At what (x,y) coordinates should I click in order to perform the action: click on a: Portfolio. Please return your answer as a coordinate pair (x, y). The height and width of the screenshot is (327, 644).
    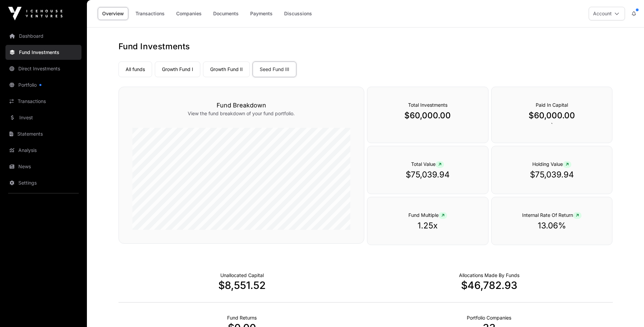
    Looking at the image, I should click on (43, 85).